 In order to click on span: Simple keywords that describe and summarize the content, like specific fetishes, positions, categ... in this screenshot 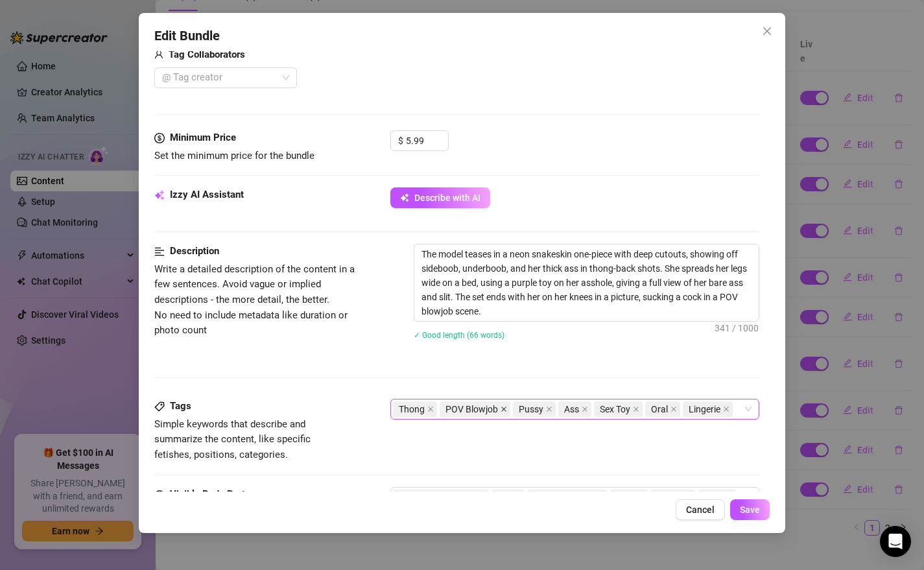, I will do `click(232, 439)`.